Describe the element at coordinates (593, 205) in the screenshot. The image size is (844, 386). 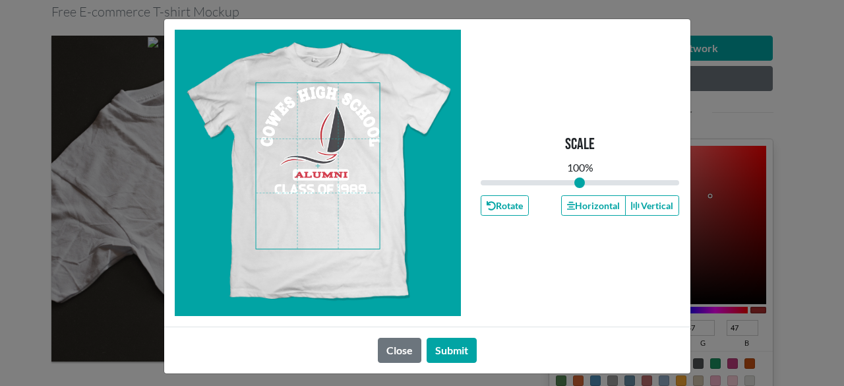
I see `button: Horizontal` at that location.